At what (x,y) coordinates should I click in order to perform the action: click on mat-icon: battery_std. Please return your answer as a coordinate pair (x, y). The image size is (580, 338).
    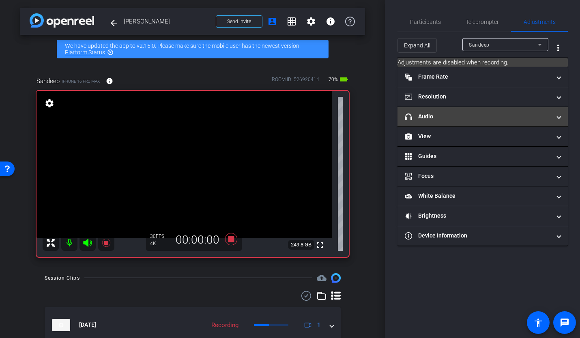
    Looking at the image, I should click on (344, 80).